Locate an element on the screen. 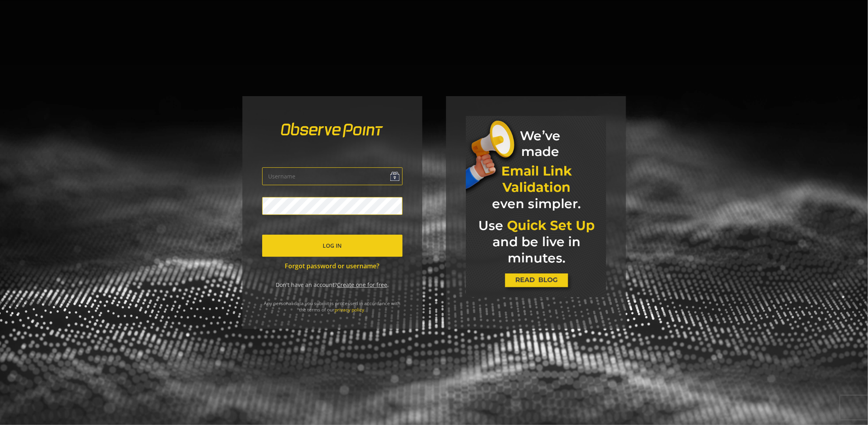  img: marketing-banner.jpg is located at coordinates (536, 206).